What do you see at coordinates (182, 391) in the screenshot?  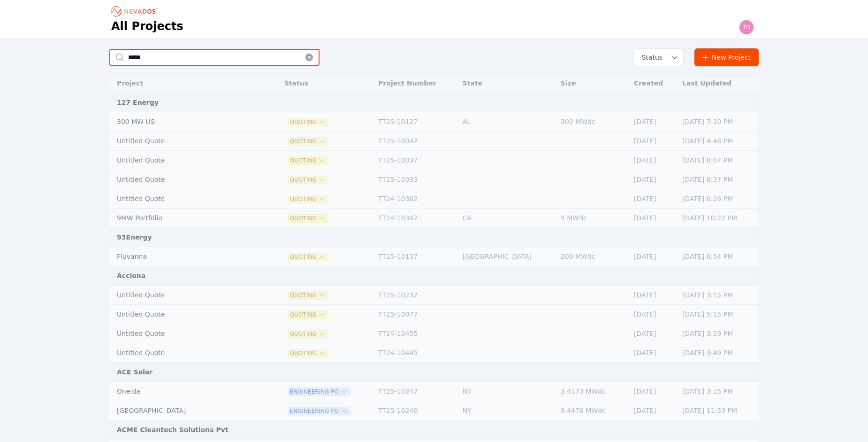 I see `td: Oneida` at bounding box center [182, 391].